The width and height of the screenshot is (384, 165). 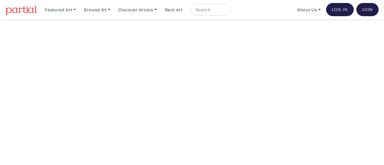 I want to click on a: Rent Art, so click(x=174, y=10).